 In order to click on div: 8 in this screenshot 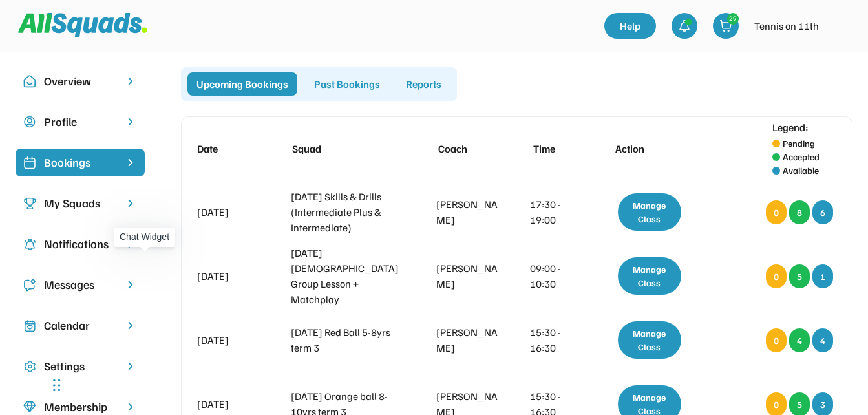, I will do `click(800, 212)`.